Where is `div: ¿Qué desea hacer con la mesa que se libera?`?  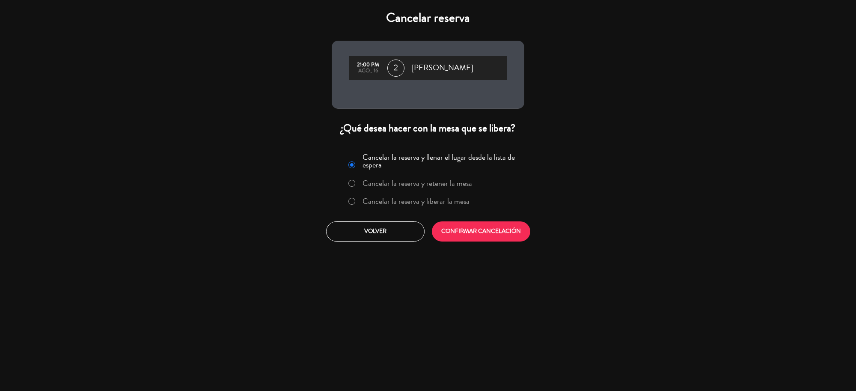 div: ¿Qué desea hacer con la mesa que se libera? is located at coordinates (428, 128).